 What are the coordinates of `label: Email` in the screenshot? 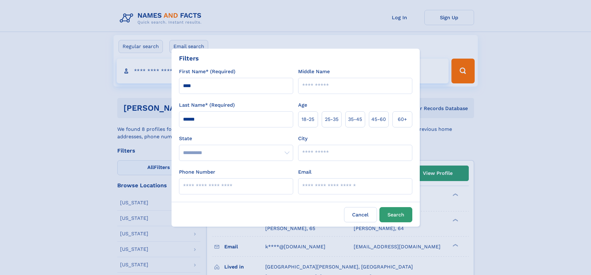 It's located at (304, 172).